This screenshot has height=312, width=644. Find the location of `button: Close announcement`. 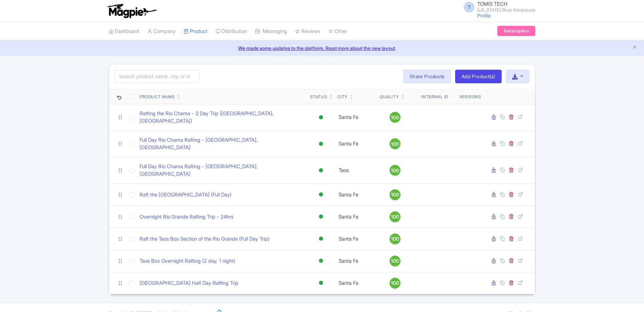

button: Close announcement is located at coordinates (635, 48).